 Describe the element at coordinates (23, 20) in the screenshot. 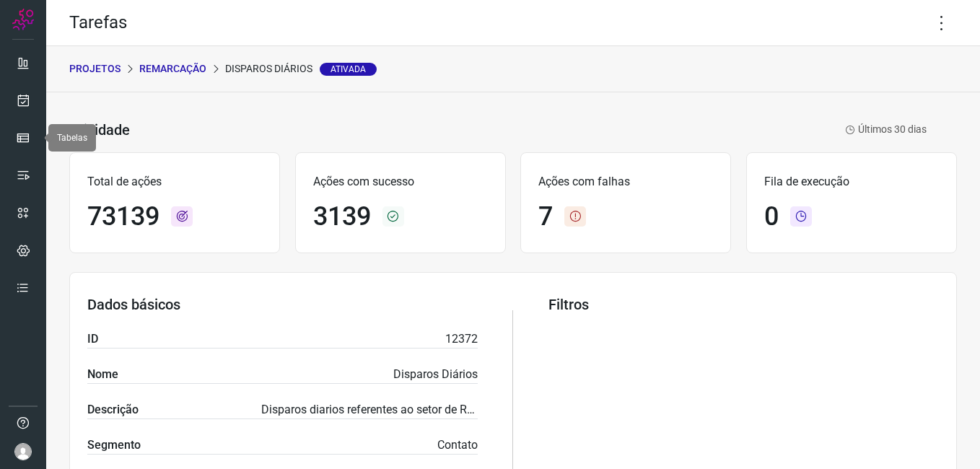

I see `img: Logo` at that location.